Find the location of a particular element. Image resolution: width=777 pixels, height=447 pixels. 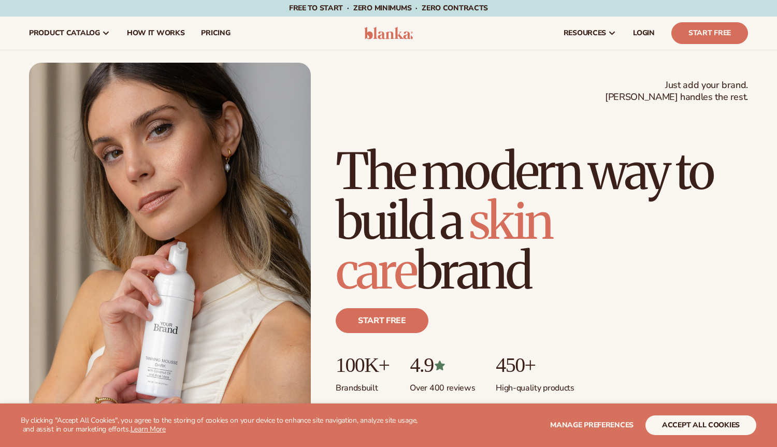

p: 100K+ is located at coordinates (362, 365).